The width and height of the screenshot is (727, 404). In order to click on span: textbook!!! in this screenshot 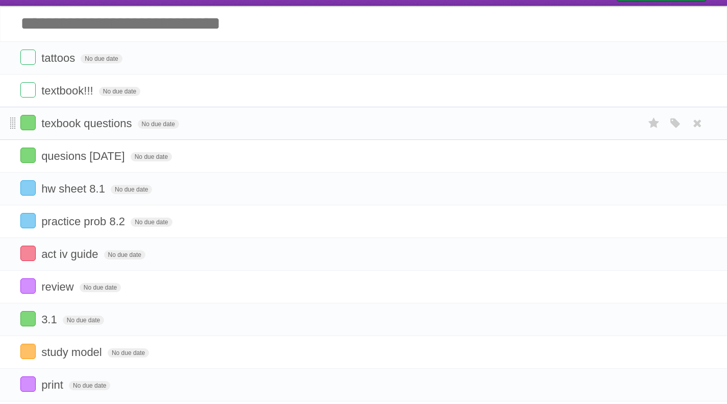, I will do `click(68, 90)`.